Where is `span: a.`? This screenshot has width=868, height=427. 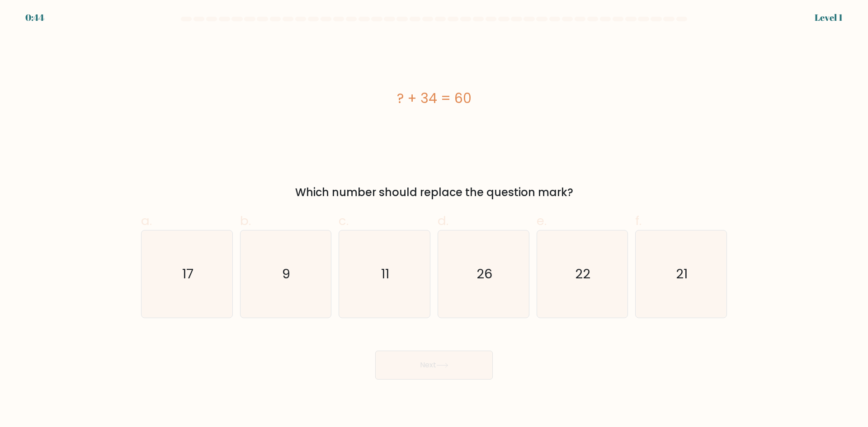
span: a. is located at coordinates (147, 220).